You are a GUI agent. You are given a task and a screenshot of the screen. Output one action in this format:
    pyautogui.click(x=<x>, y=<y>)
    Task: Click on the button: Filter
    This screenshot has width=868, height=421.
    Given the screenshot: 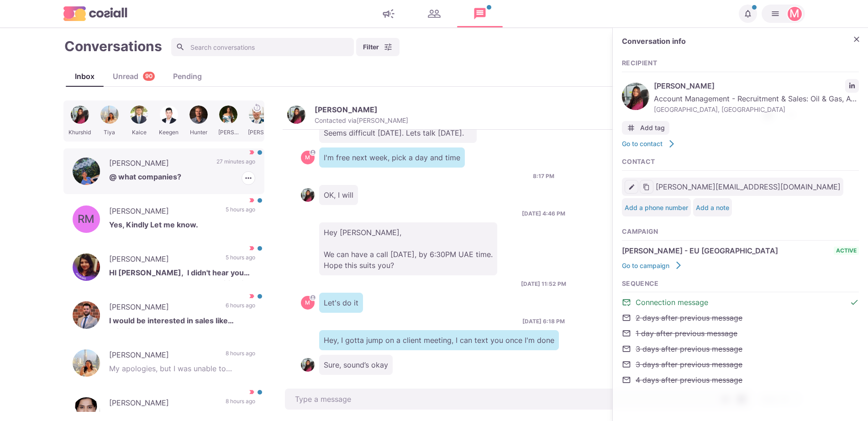 What is the action you would take?
    pyautogui.click(x=378, y=47)
    